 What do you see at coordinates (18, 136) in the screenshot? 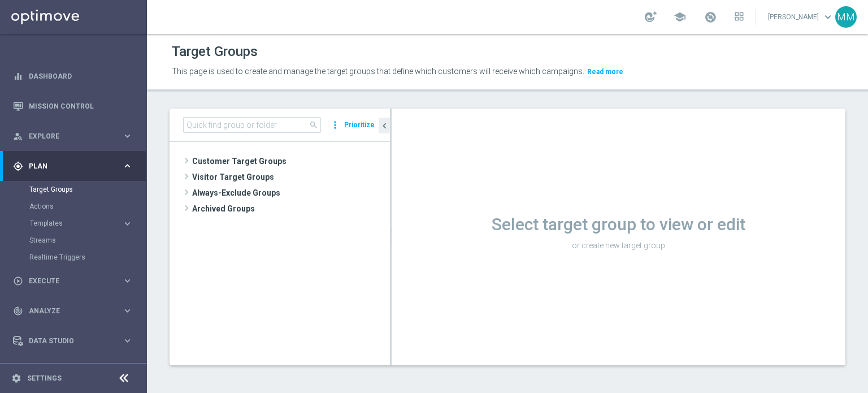
I see `i: person_search` at bounding box center [18, 136].